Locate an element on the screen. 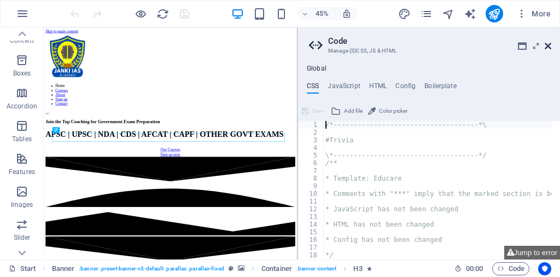 The image size is (560, 277). h4: JavaScript is located at coordinates (344, 88).